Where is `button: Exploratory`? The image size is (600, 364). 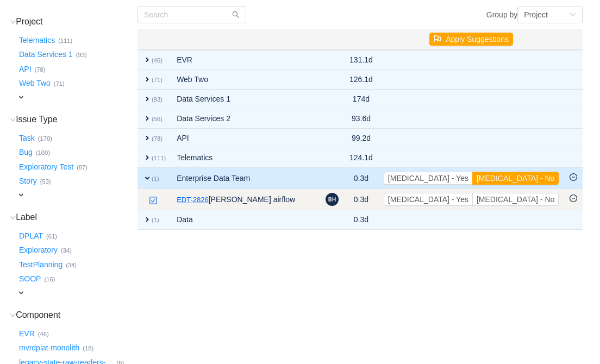
button: Exploratory is located at coordinates (38, 250).